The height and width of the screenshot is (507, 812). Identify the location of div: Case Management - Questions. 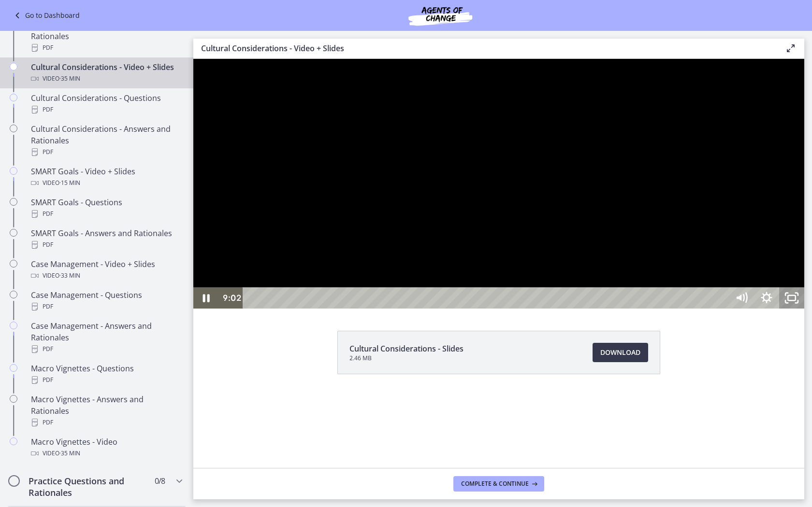
(106, 301).